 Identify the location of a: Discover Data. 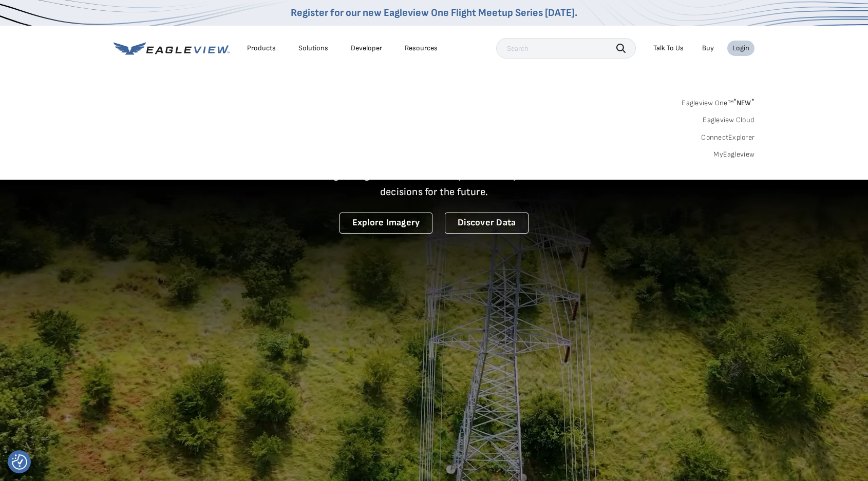
(486, 223).